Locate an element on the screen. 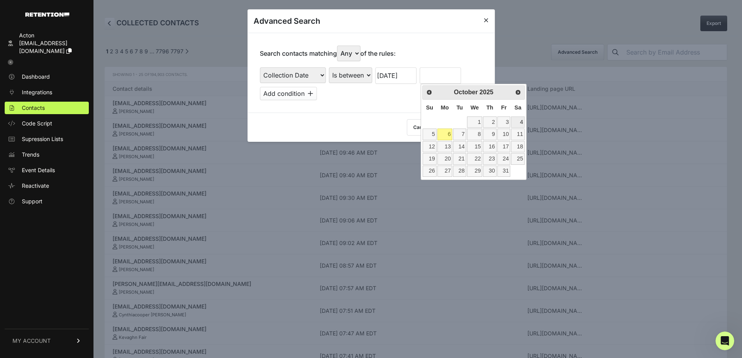 This screenshot has height=358, width=742. a: 29 is located at coordinates (475, 171).